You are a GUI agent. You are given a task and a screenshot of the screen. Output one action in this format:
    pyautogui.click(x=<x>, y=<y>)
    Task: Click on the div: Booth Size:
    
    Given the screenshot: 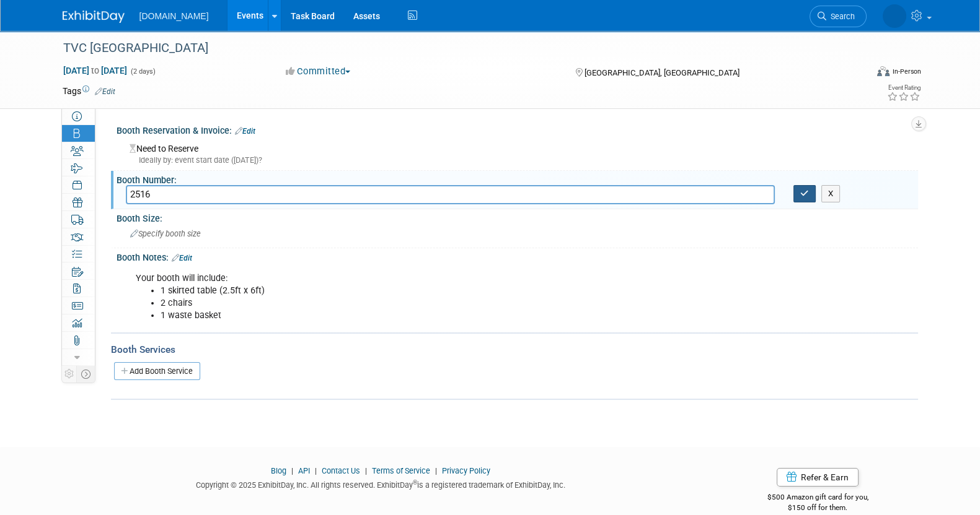 What is the action you would take?
    pyautogui.click(x=517, y=217)
    